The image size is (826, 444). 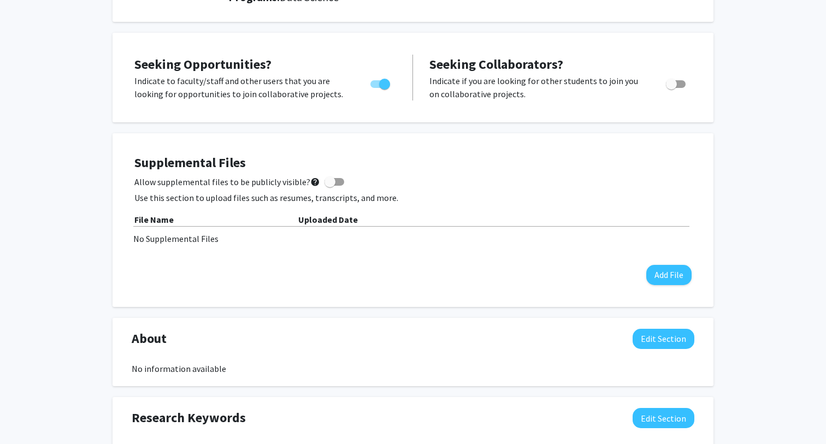 I want to click on button: Edit About, so click(x=663, y=339).